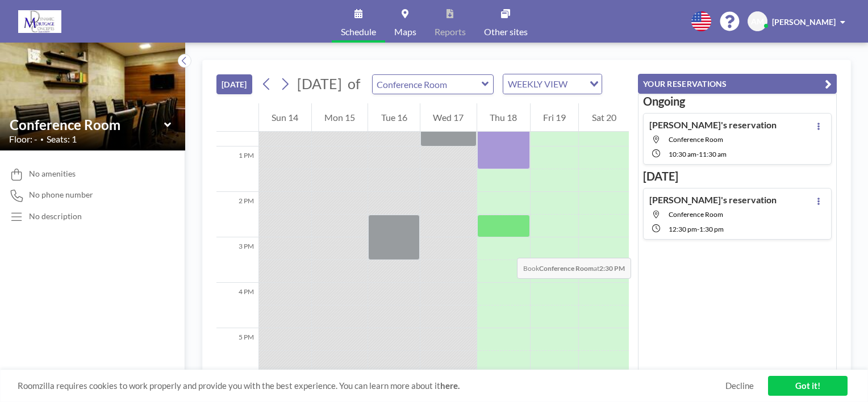  What do you see at coordinates (61, 195) in the screenshot?
I see `span: No phone number` at bounding box center [61, 195].